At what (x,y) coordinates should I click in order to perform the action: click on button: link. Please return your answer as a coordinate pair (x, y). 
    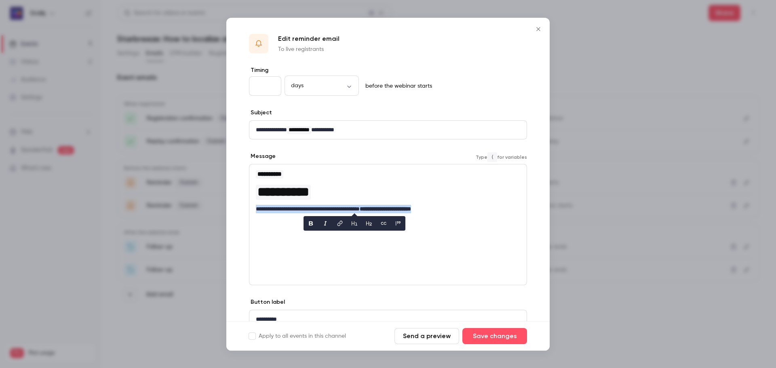
    Looking at the image, I should click on (340, 223).